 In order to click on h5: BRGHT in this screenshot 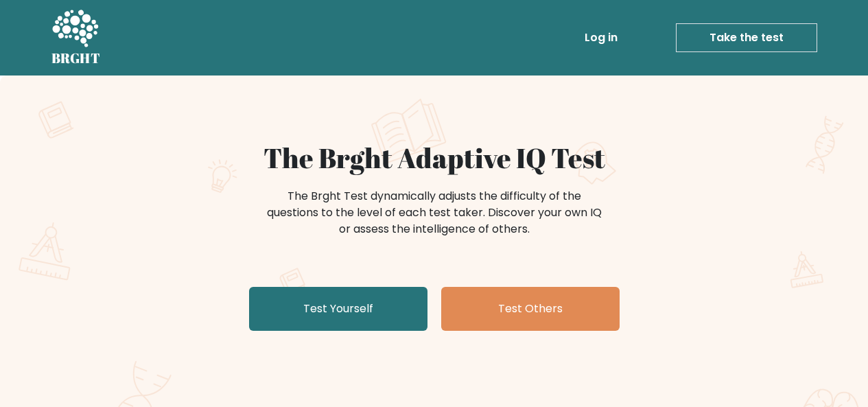, I will do `click(76, 58)`.